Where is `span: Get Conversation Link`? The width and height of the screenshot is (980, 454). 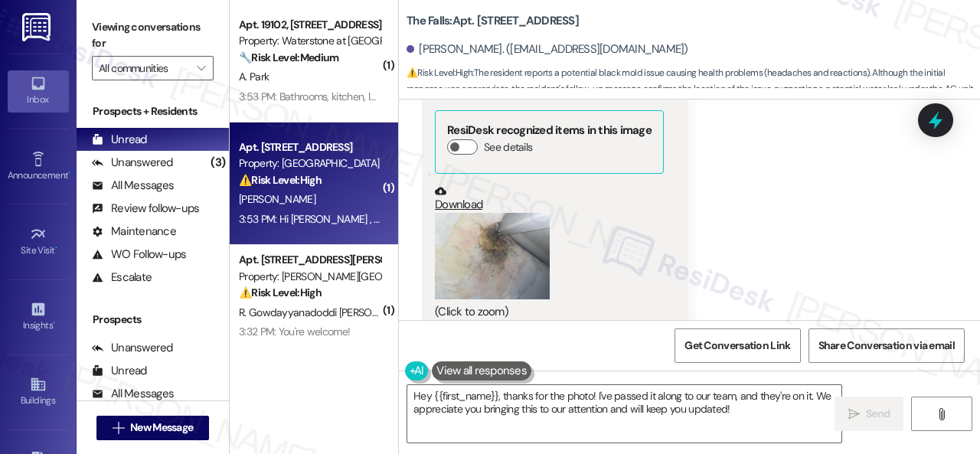
span: Get Conversation Link is located at coordinates (737, 345).